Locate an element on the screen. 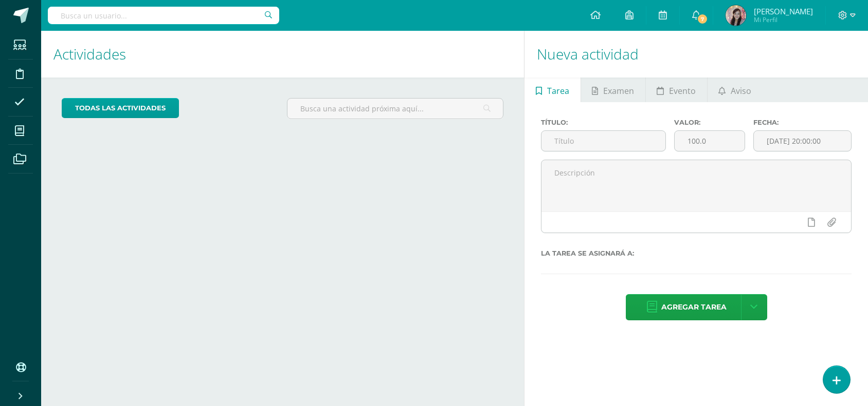 The width and height of the screenshot is (868, 406). span: Examen is located at coordinates (619, 91).